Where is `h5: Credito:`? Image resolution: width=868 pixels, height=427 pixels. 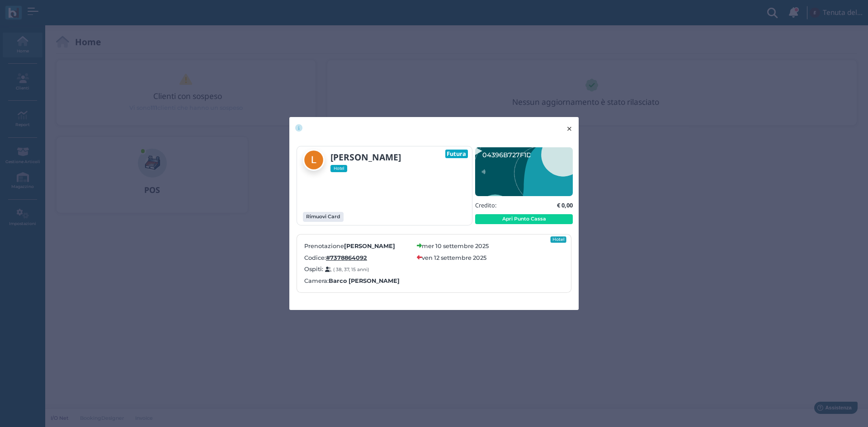 h5: Credito: is located at coordinates (485, 205).